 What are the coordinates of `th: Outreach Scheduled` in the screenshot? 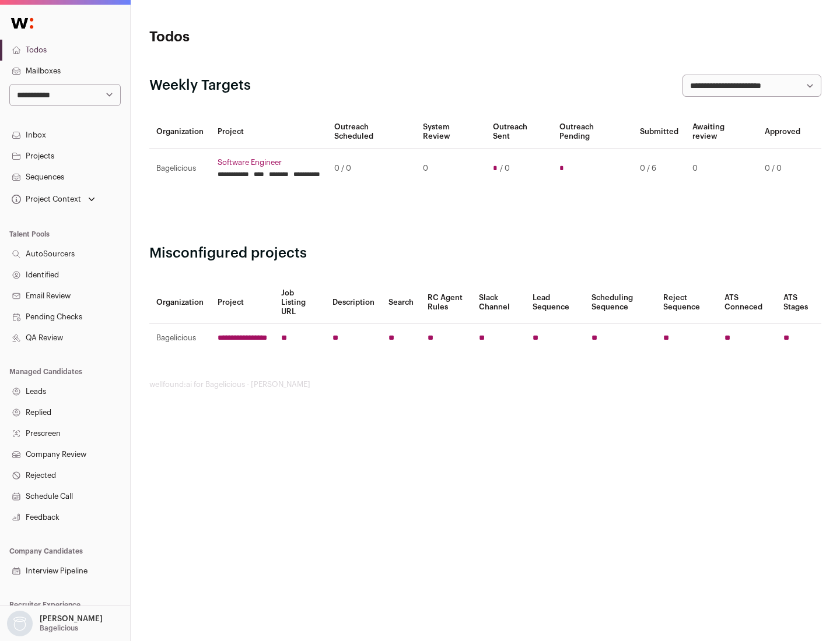 It's located at (371, 132).